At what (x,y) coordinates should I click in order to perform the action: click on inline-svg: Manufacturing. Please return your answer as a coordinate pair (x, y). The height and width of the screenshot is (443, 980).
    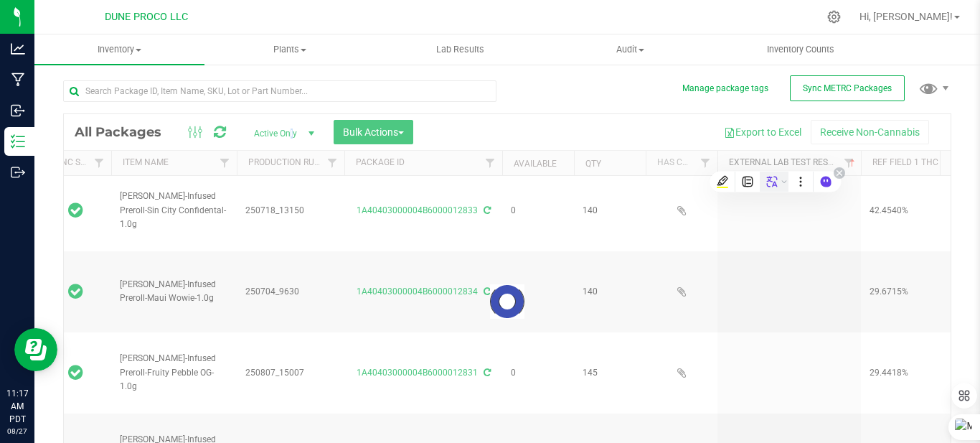
    Looking at the image, I should click on (18, 79).